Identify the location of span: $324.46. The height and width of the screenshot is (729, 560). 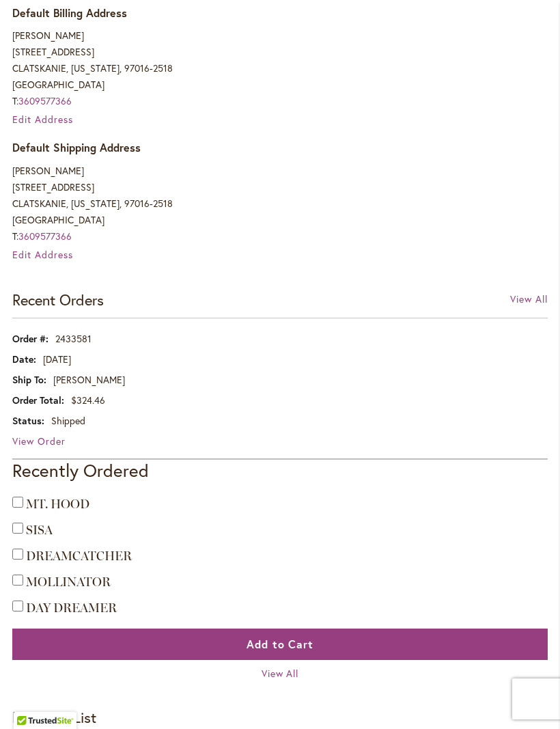
(88, 400).